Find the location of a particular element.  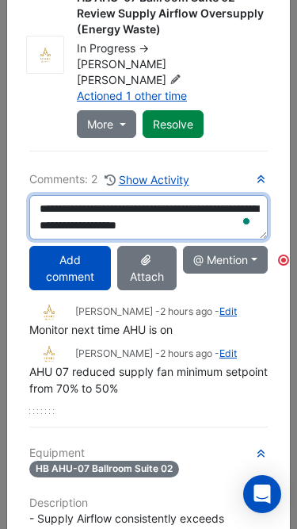

span: 2025-08-20 15:04:23 is located at coordinates (186, 353).